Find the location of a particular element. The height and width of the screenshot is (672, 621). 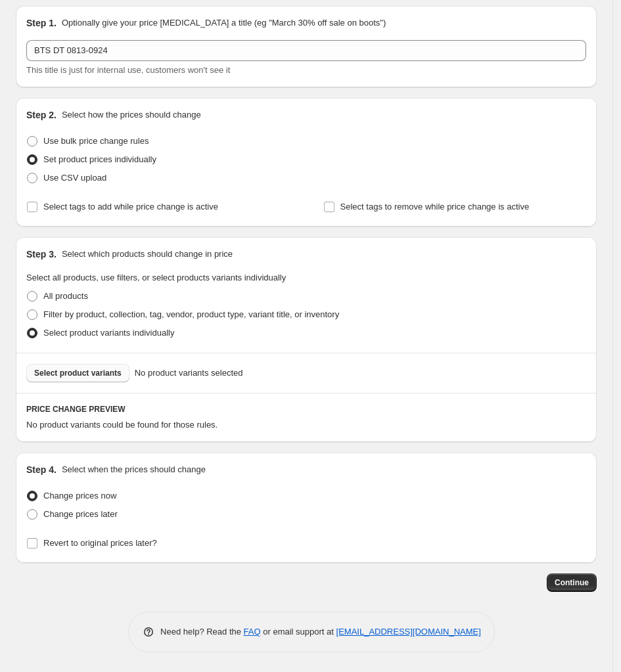

p: Select which products should change in price is located at coordinates (147, 254).